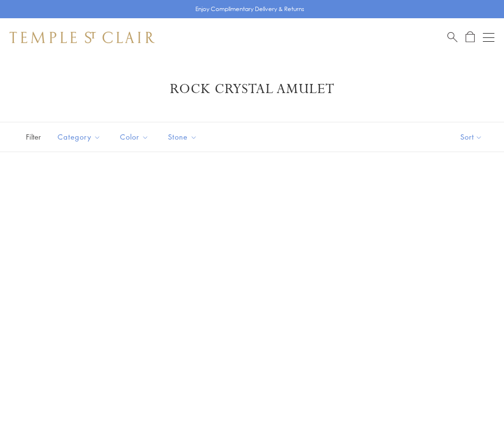 Image resolution: width=504 pixels, height=426 pixels. Describe the element at coordinates (184, 137) in the screenshot. I see `span: Stone` at that location.